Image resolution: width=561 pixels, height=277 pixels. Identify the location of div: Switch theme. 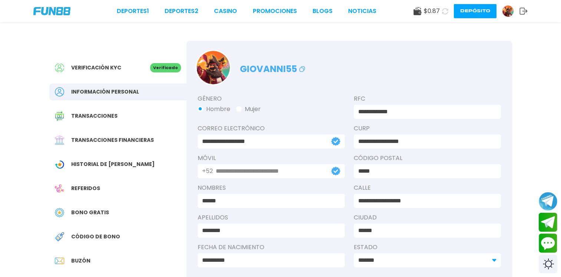
(548, 264).